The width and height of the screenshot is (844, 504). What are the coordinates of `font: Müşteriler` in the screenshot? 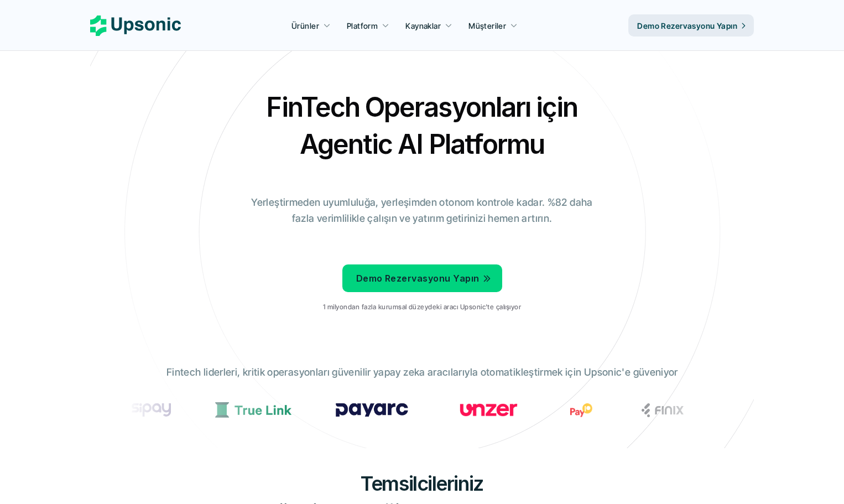 It's located at (487, 26).